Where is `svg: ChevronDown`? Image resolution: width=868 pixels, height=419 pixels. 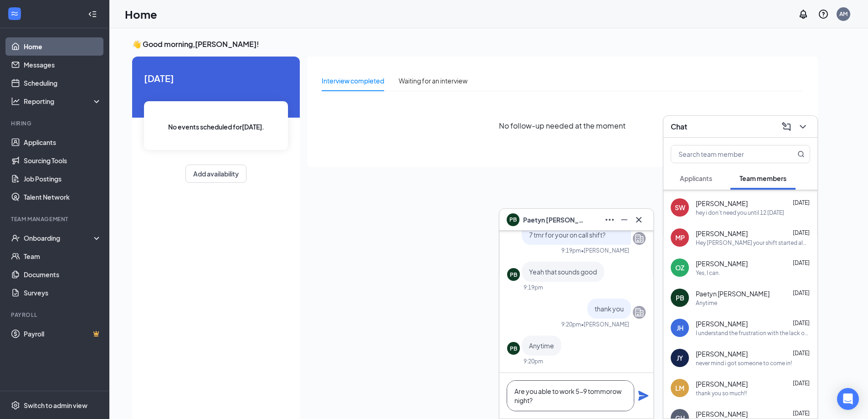 svg: ChevronDown is located at coordinates (802, 127).